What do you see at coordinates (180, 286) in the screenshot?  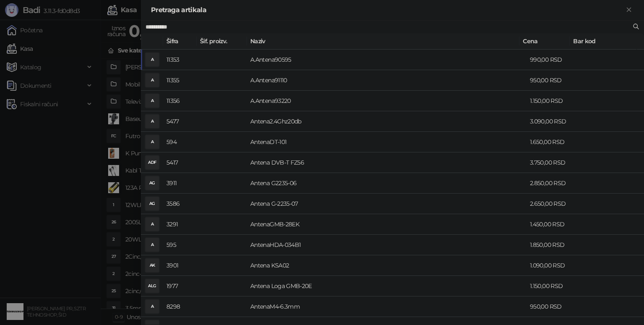 I see `td: 1977` at bounding box center [180, 286].